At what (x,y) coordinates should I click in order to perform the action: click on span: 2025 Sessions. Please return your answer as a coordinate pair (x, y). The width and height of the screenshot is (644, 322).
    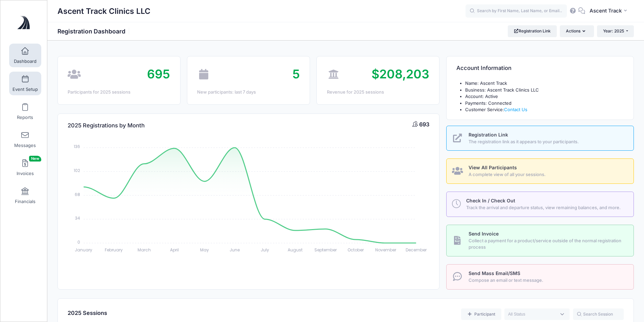
    Looking at the image, I should click on (87, 313).